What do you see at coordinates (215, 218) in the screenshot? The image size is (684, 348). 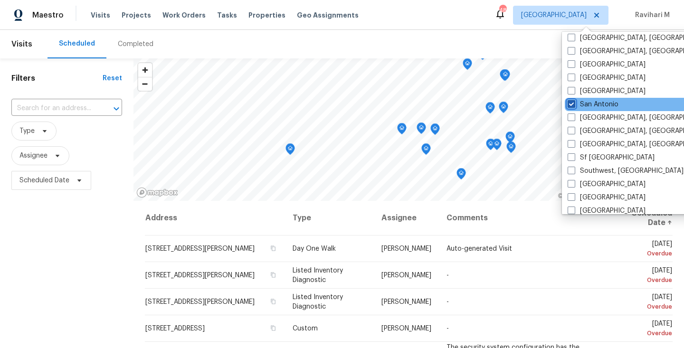 I see `th: Address` at bounding box center [215, 218].